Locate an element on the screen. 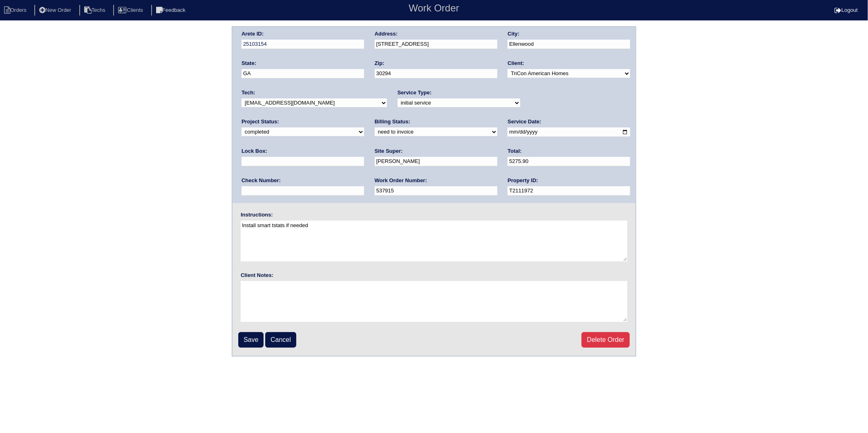 The height and width of the screenshot is (433, 868). input: Enter a location is located at coordinates (436, 44).